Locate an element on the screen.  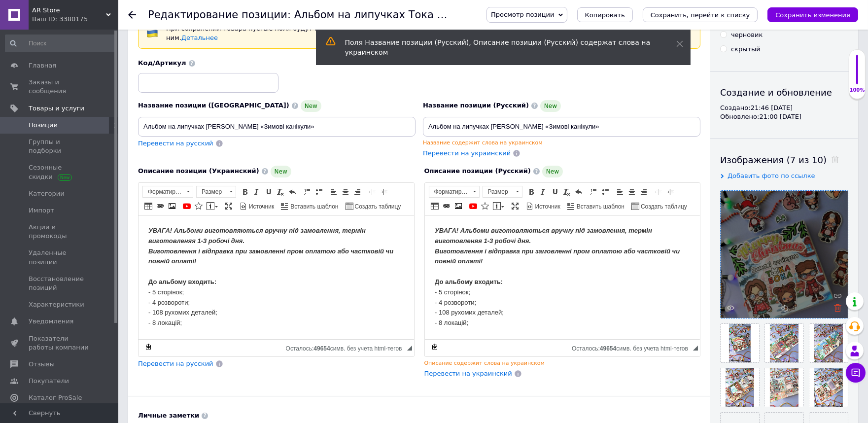
span: 49654 is located at coordinates (608, 348).